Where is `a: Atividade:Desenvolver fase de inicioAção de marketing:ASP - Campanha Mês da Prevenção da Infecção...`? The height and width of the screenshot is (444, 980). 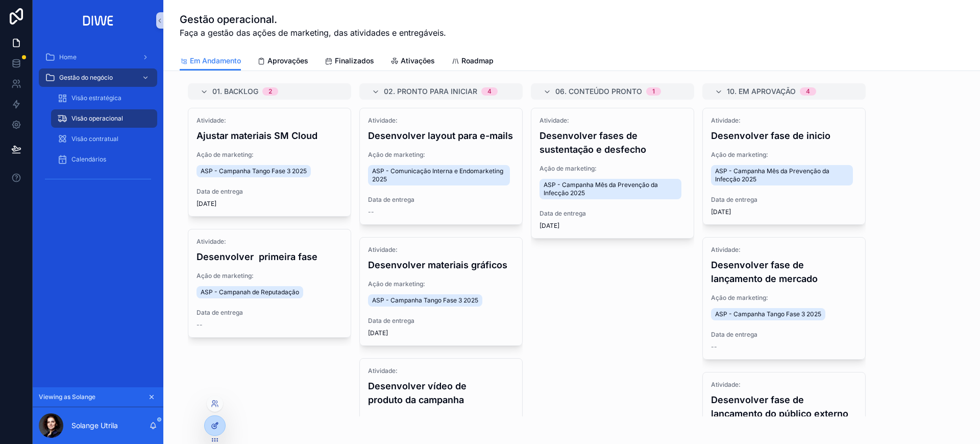
a: Atividade:Desenvolver fase de inicioAção de marketing:ASP - Campanha Mês da Prevenção da Infecção... is located at coordinates (785, 166).